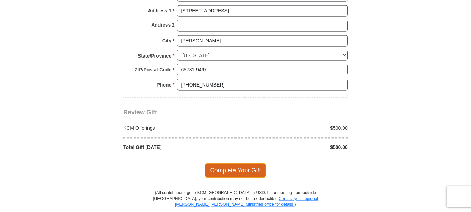 Image resolution: width=471 pixels, height=212 pixels. Describe the element at coordinates (164, 85) in the screenshot. I see `strong: Phone` at that location.